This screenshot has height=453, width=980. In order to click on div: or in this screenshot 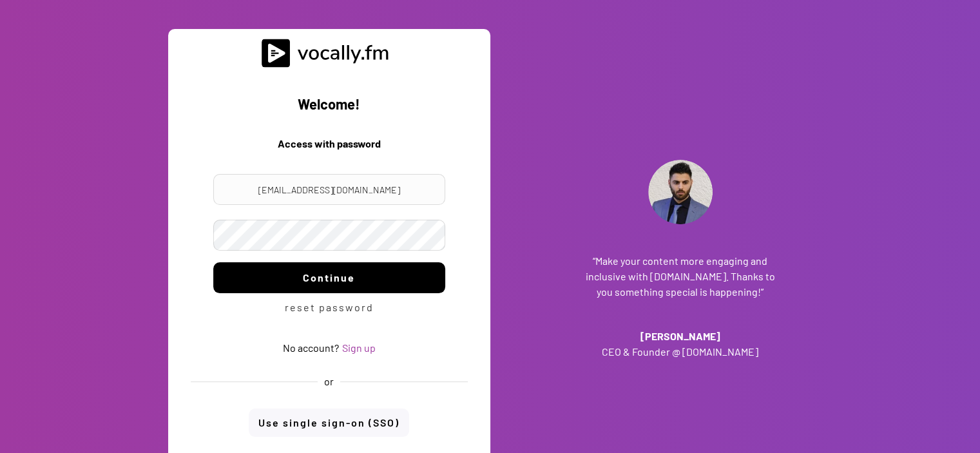, I will do `click(328, 382)`.